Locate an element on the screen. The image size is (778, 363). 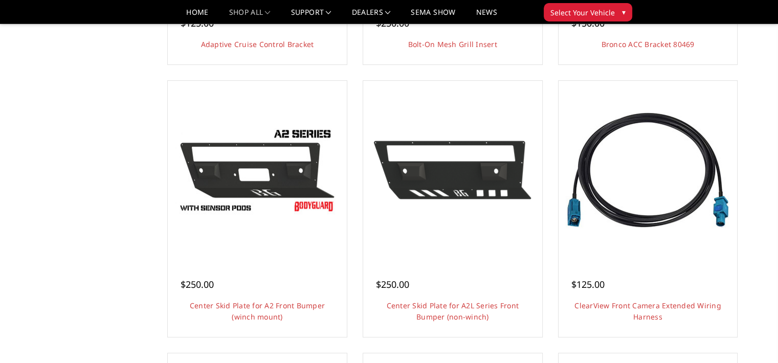
a: Center Skid Plate for A2 Front Bumper (winch mount) is located at coordinates (257, 311).